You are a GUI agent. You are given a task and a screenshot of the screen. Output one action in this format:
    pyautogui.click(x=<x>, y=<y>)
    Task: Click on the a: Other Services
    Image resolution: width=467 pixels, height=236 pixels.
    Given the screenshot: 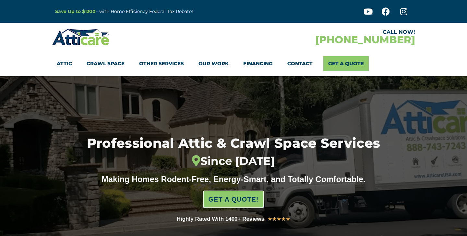 What is the action you would take?
    pyautogui.click(x=161, y=64)
    